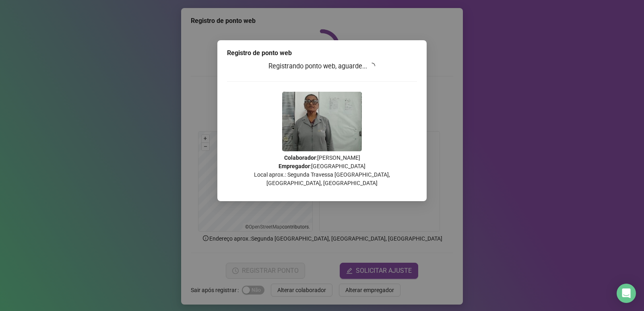 The height and width of the screenshot is (311, 644). Describe the element at coordinates (322, 66) in the screenshot. I see `h3: Registrando ponto web, aguarde...` at that location.